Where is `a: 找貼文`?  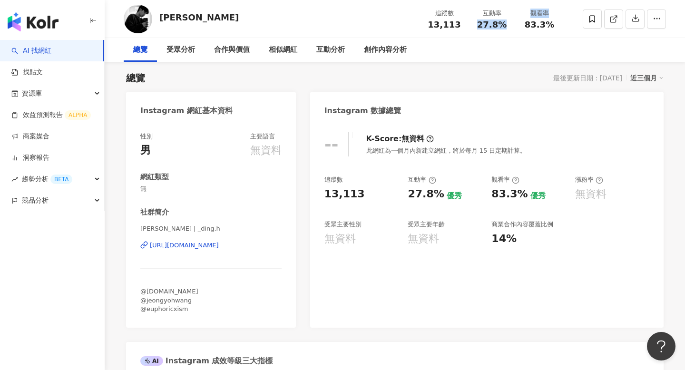 a: 找貼文 is located at coordinates (27, 72).